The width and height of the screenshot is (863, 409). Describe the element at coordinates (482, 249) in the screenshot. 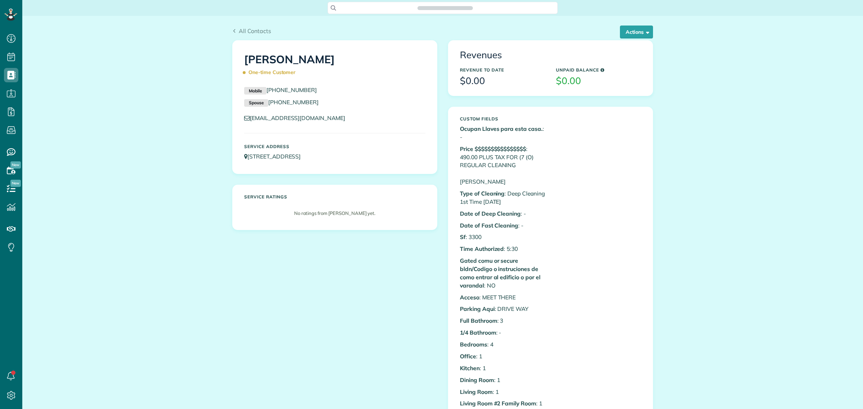

I see `b: Time Authorized` at that location.